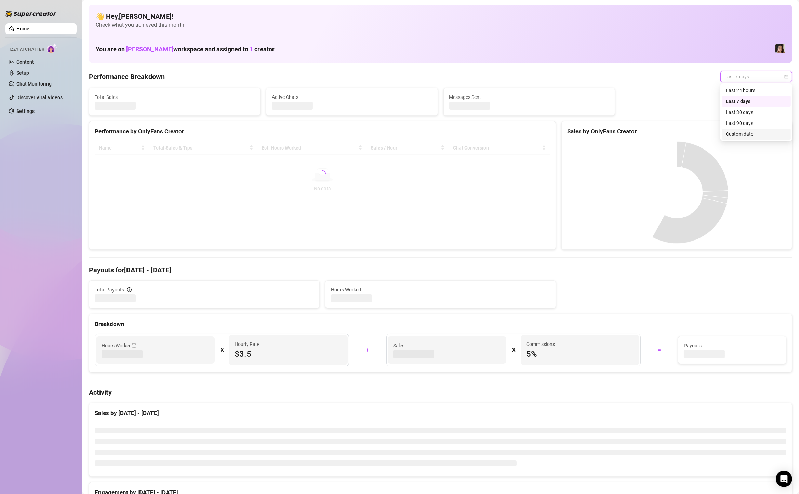 Image resolution: width=799 pixels, height=494 pixels. What do you see at coordinates (185, 49) in the screenshot?
I see `h1: You are on workspace and assigned to creator` at bounding box center [185, 49].